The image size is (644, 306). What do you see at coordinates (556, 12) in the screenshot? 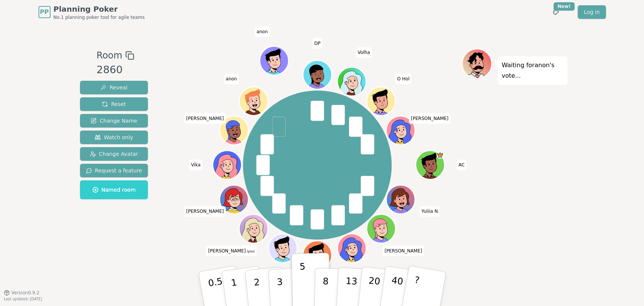
I see `button: New!` at bounding box center [556, 12].